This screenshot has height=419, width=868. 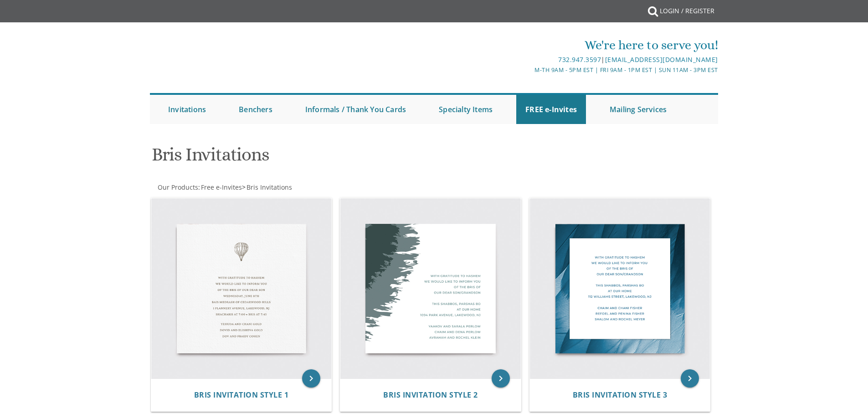 I want to click on a: Mailing Services, so click(x=638, y=109).